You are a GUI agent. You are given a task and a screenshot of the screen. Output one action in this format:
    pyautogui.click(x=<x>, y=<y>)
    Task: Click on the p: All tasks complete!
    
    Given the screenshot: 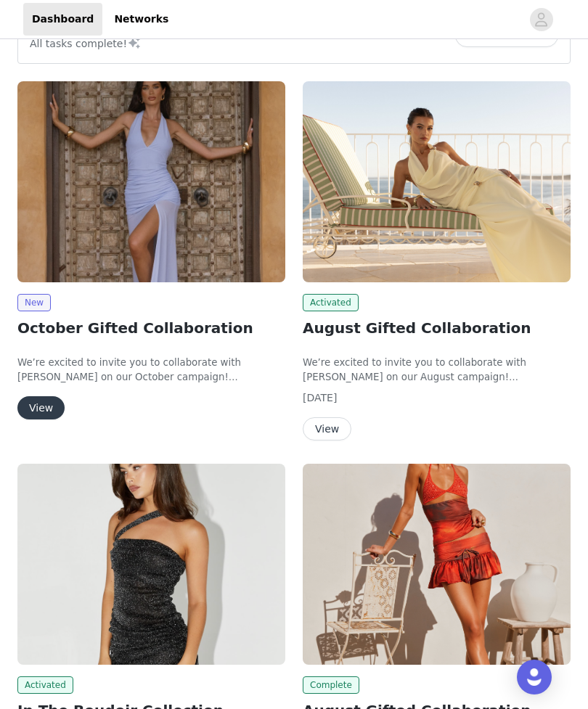 What is the action you would take?
    pyautogui.click(x=86, y=43)
    